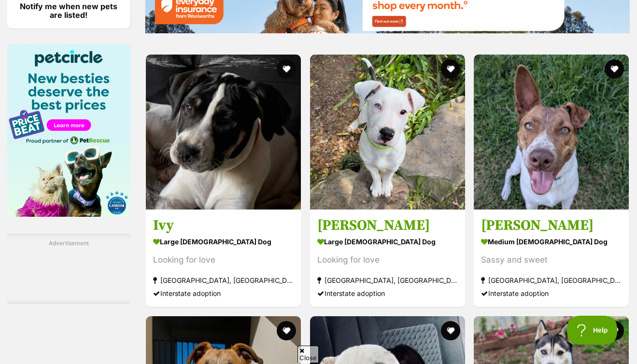 The image size is (637, 364). Describe the element at coordinates (551, 132) in the screenshot. I see `img: Minnie - Australian Cattle Dog` at that location.